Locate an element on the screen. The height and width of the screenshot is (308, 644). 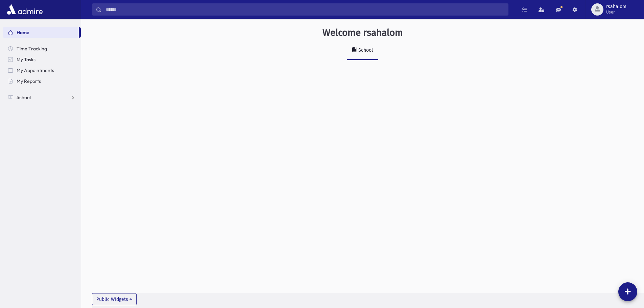
span: My Tasks is located at coordinates (26, 59).